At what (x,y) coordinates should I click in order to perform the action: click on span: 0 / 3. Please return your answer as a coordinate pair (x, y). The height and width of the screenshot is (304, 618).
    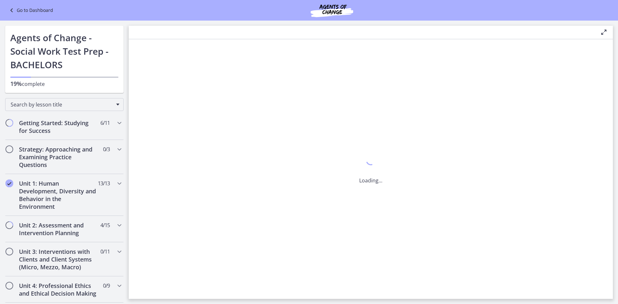
    Looking at the image, I should click on (106, 149).